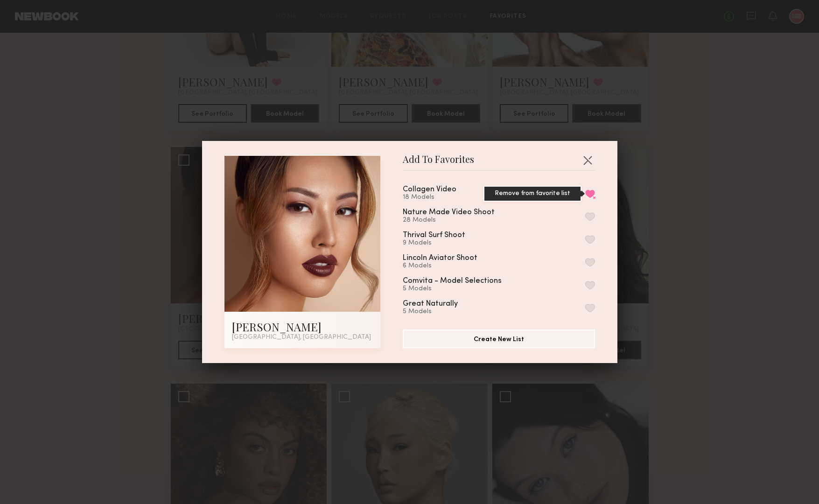 The image size is (819, 504). What do you see at coordinates (445, 243) in the screenshot?
I see `div: 9 Models` at bounding box center [445, 243].